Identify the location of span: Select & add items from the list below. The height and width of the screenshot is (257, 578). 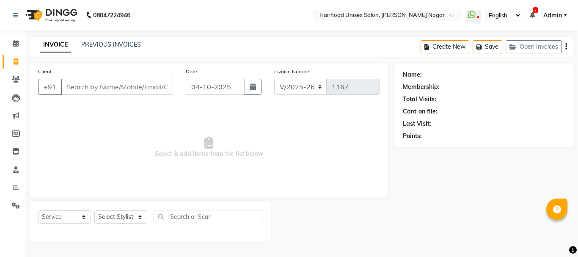
(209, 147).